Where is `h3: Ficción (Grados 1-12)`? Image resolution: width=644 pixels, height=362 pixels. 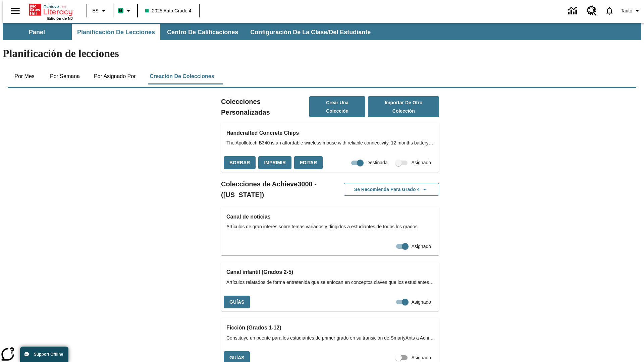 h3: Ficción (Grados 1-12) is located at coordinates (330, 328).